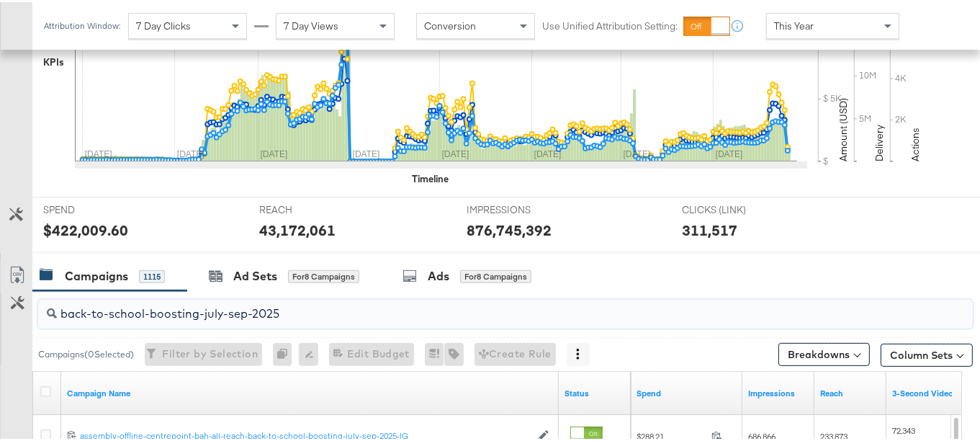 The image size is (980, 441). Describe the element at coordinates (97, 208) in the screenshot. I see `span: SPEND` at that location.